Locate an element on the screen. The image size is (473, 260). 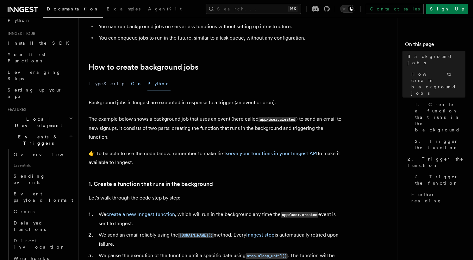
button: Toggle dark mode is located at coordinates (347, 9).